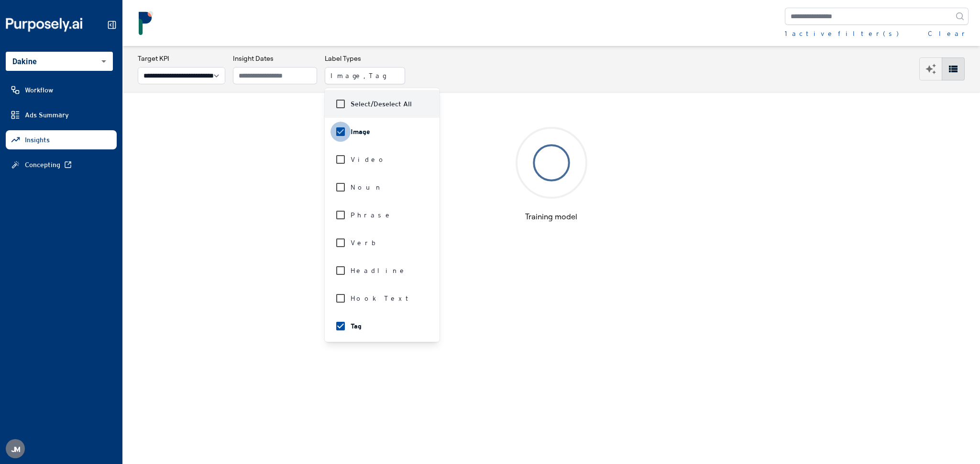 This screenshot has height=464, width=980. I want to click on button: 1active filter(s), so click(842, 33).